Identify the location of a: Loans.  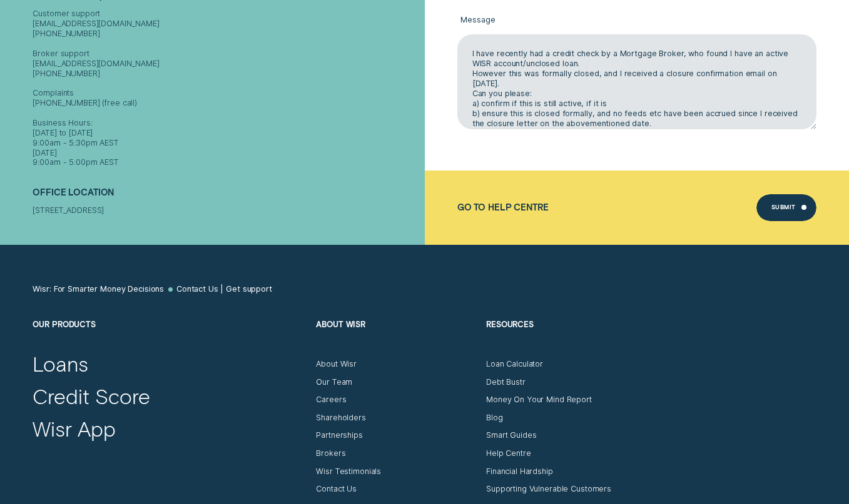
(61, 364).